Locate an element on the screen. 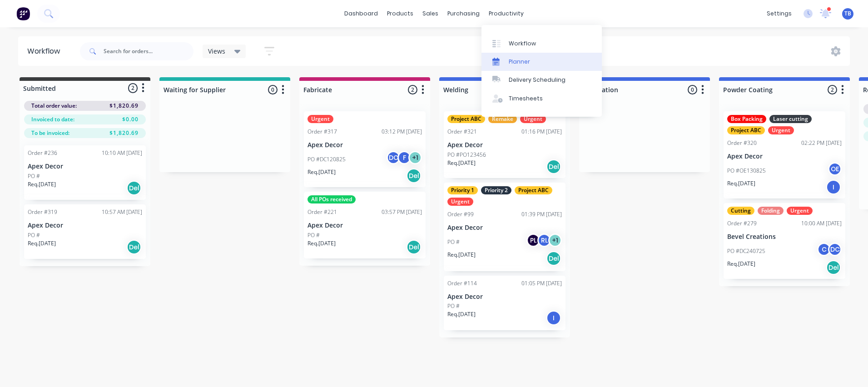 The width and height of the screenshot is (868, 387). div: RL is located at coordinates (544, 240).